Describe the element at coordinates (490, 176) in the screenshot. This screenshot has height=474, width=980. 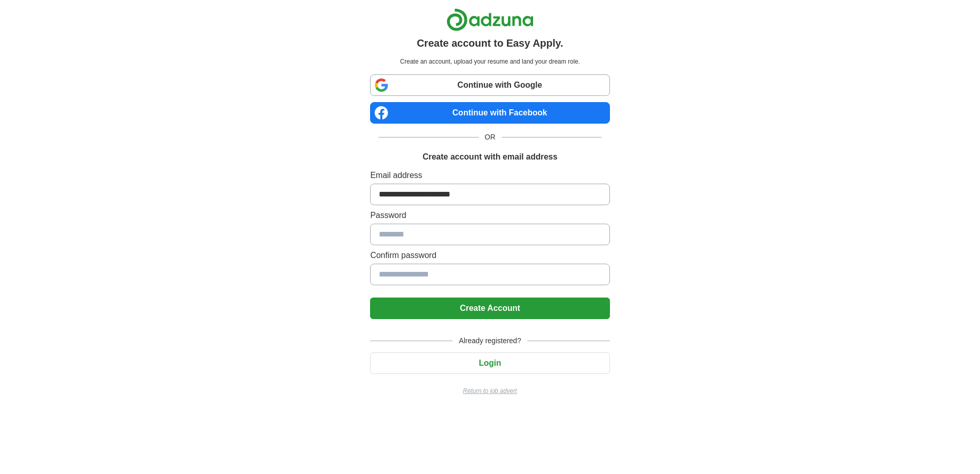
I see `label: Email address` at that location.